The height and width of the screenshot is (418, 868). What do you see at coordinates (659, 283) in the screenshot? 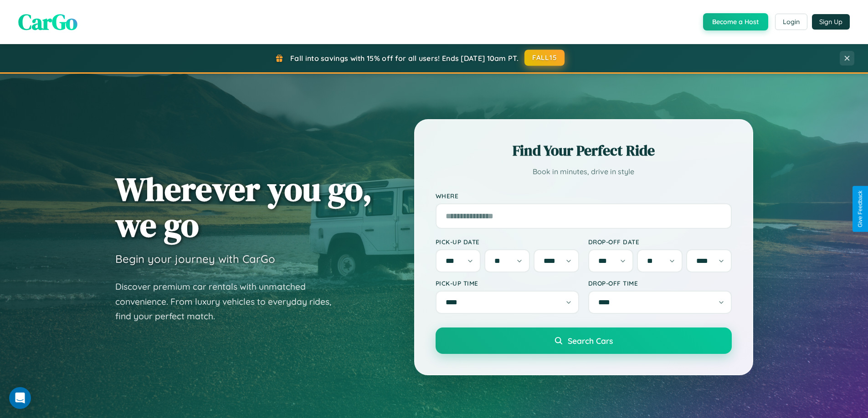
I see `label: Drop-off Time` at bounding box center [659, 283].